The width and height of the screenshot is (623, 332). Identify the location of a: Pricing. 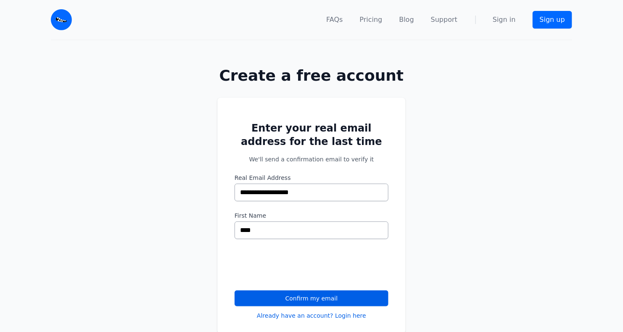
(371, 20).